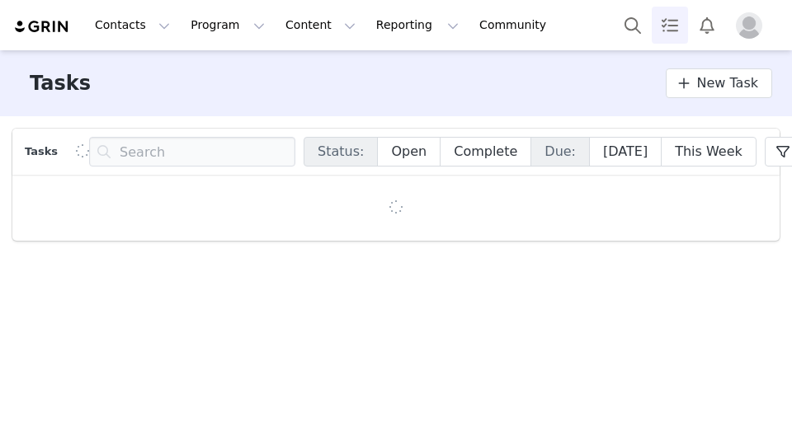 Image resolution: width=792 pixels, height=427 pixels. Describe the element at coordinates (485, 152) in the screenshot. I see `button: Complete` at that location.